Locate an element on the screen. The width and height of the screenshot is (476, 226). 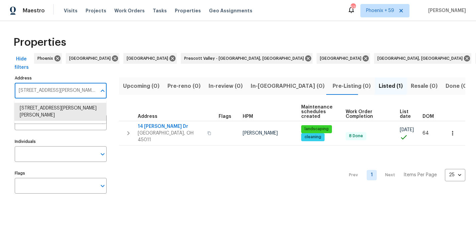
span: Flags is located at coordinates (225, 117).